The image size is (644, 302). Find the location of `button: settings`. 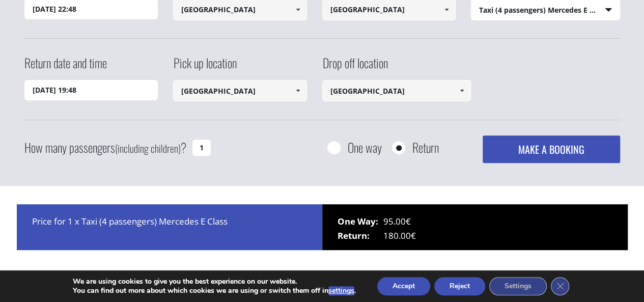

button: settings is located at coordinates (341, 291).